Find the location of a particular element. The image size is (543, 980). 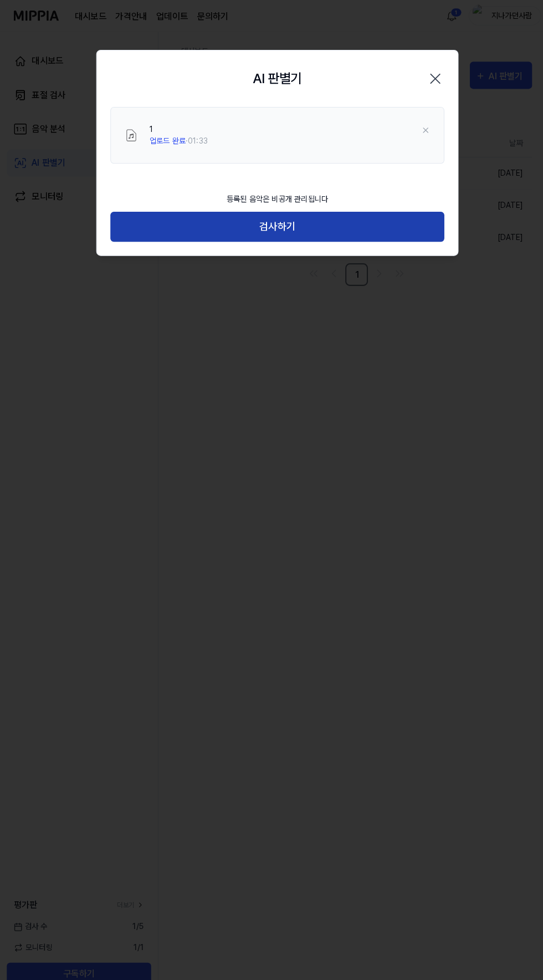

div: · 01:33 is located at coordinates (174, 138).